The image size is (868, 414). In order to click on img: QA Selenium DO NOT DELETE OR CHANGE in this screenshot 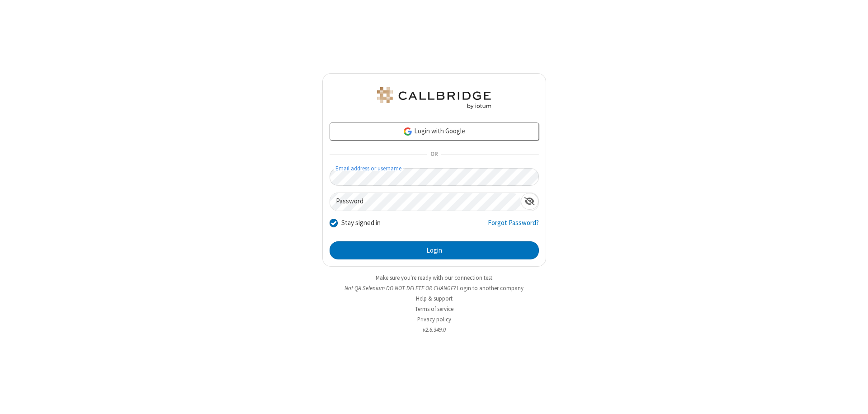, I will do `click(434, 98)`.